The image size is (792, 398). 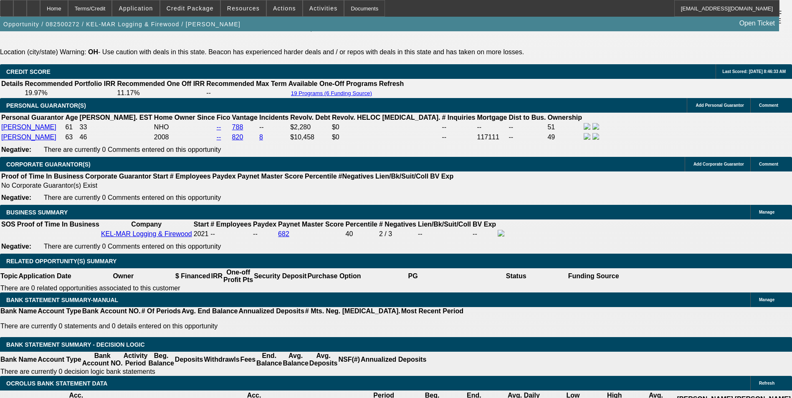 What do you see at coordinates (161, 360) in the screenshot?
I see `th: Beg. Balance` at bounding box center [161, 360].